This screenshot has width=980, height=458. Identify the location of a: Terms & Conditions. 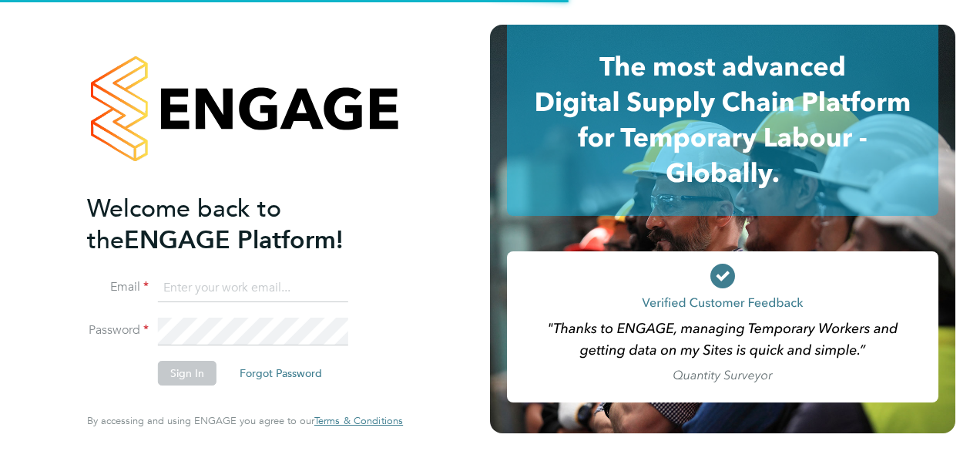
(359, 421).